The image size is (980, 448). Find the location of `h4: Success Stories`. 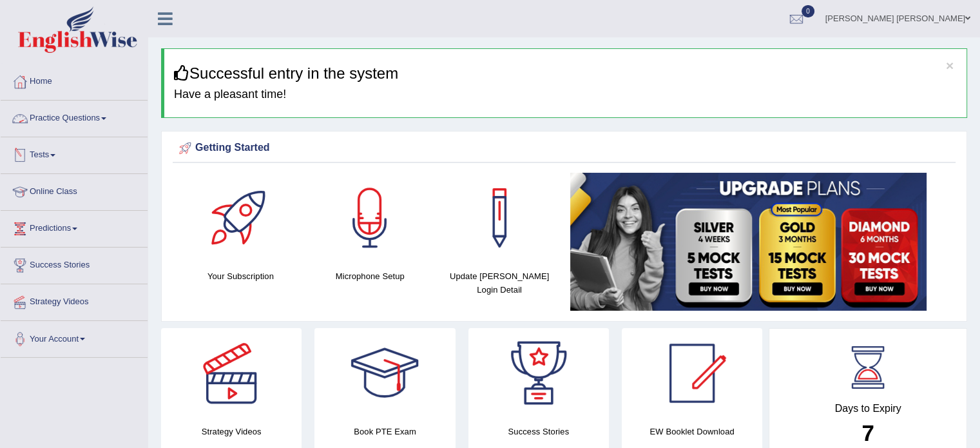

h4: Success Stories is located at coordinates (539, 431).